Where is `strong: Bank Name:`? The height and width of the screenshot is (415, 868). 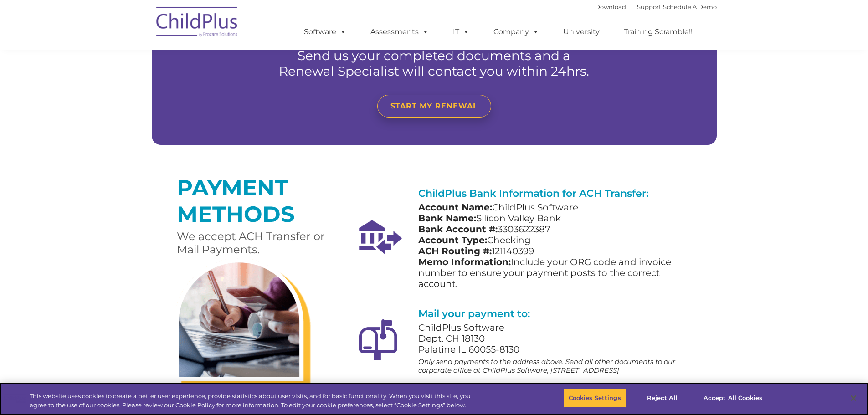 strong: Bank Name: is located at coordinates (447, 219).